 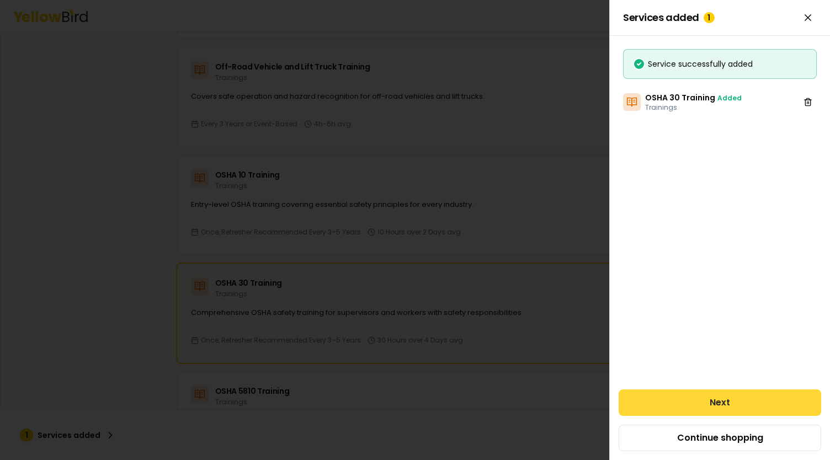 What do you see at coordinates (719, 64) in the screenshot?
I see `div: Service successfully added` at bounding box center [719, 64].